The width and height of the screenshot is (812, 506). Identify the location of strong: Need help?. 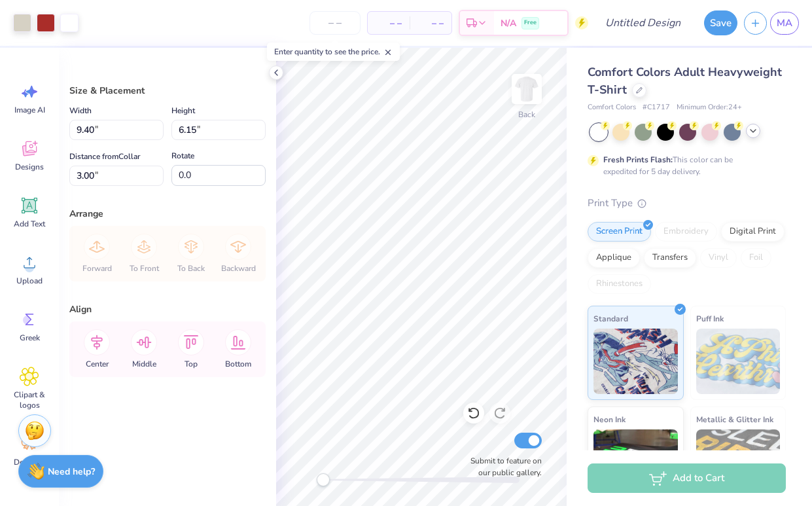
(71, 471).